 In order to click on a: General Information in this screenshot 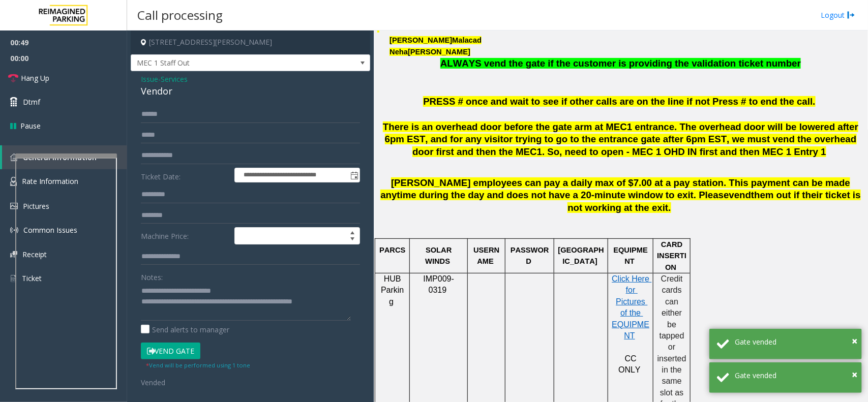, I will do `click(65, 157)`.